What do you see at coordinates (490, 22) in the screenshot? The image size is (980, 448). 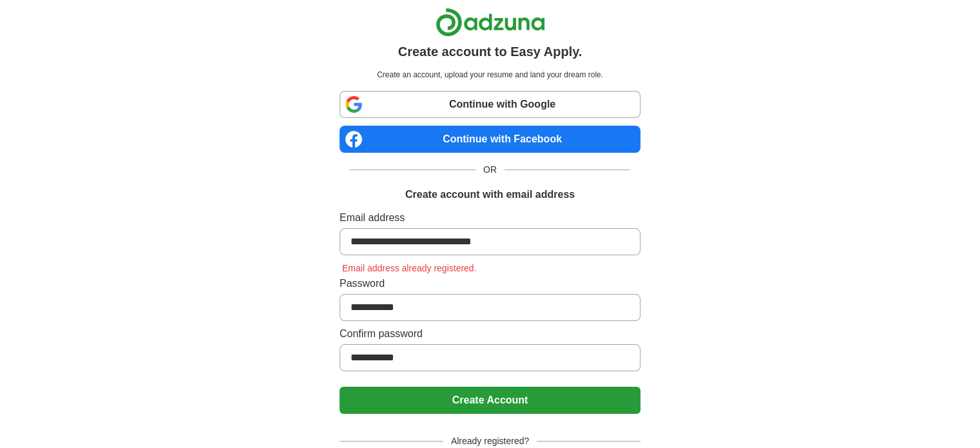 I see `img: Adzuna logo` at bounding box center [490, 22].